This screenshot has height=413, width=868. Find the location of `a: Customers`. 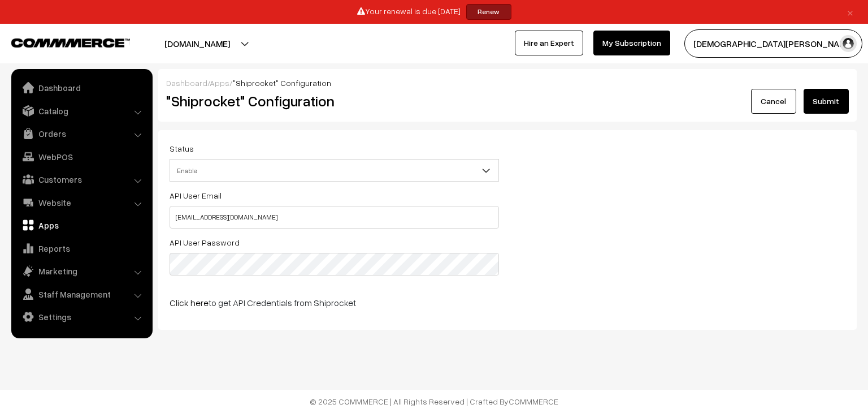

a: Customers is located at coordinates (81, 179).